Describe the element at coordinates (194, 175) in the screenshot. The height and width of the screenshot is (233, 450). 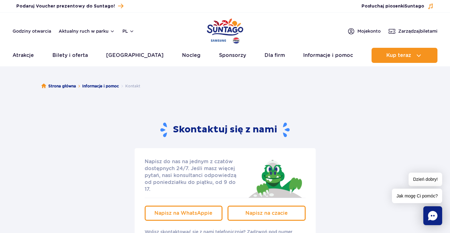
I see `p: Napisz do nas na jednym z czatów dostępnych 24/7. Jeśli masz więcej pytań, nasi konsultanci odpow...` at that location.